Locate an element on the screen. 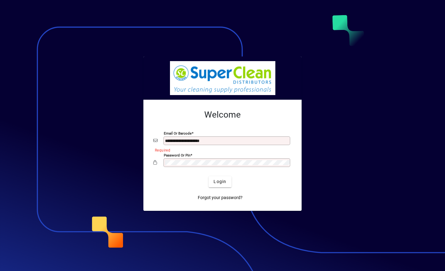 The image size is (445, 271). mat-label: Email or Barcode is located at coordinates (178, 133).